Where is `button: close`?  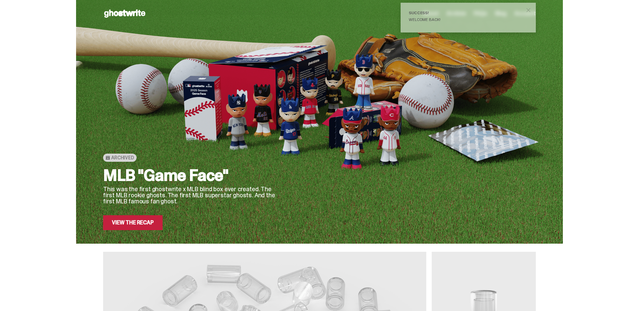
button: close is located at coordinates (528, 10).